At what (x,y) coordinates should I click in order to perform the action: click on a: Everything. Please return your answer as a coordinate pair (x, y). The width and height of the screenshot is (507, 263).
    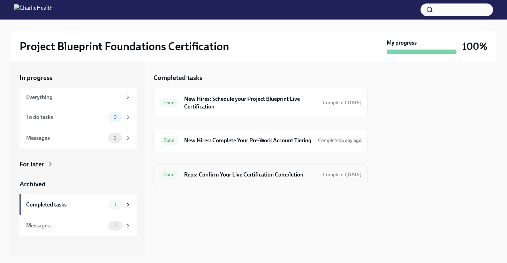
    Looking at the image, I should click on (78, 97).